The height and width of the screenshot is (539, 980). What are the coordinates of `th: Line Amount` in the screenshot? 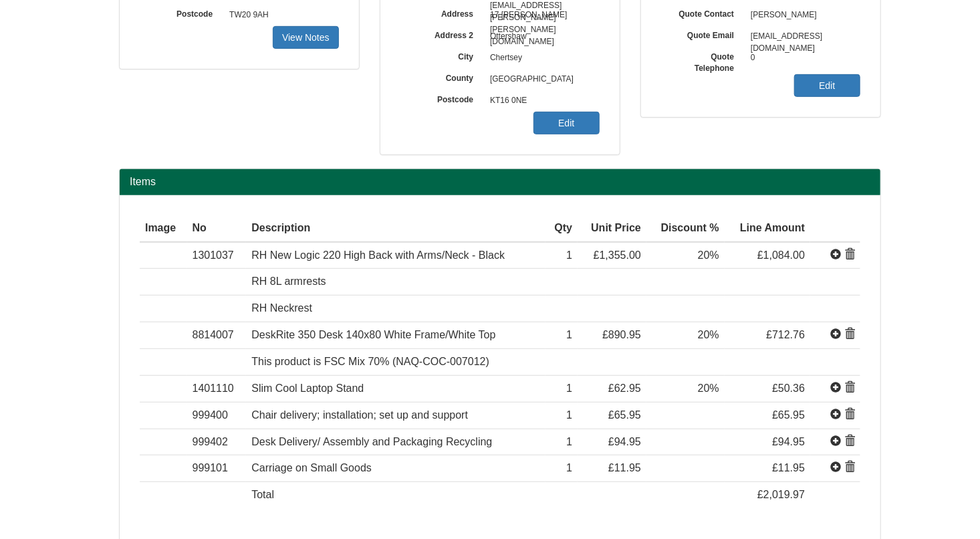 It's located at (768, 229).